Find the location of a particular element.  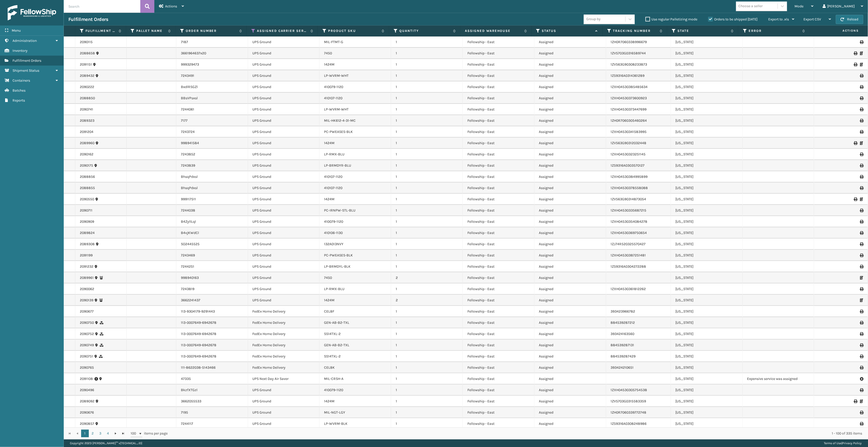

label: Fulfillment Order Id is located at coordinates (101, 31).